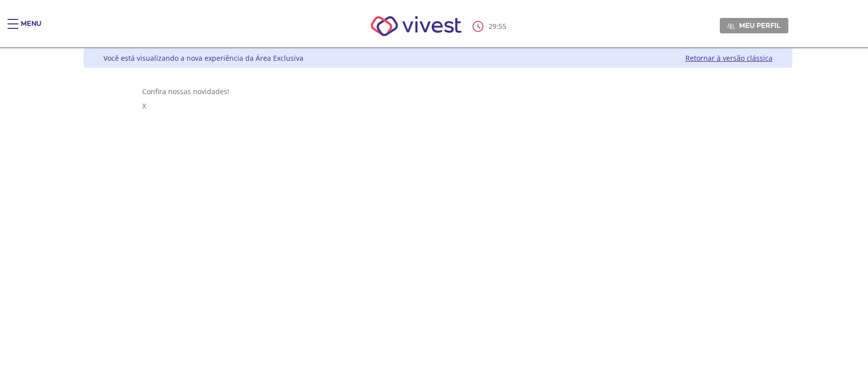 The height and width of the screenshot is (377, 868). What do you see at coordinates (755, 26) in the screenshot?
I see `a: Meu perfil` at bounding box center [755, 26].